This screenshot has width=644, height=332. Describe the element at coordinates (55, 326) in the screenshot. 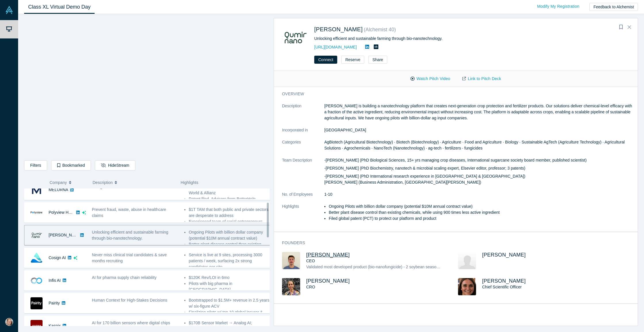

I see `a: Kaspix` at that location.